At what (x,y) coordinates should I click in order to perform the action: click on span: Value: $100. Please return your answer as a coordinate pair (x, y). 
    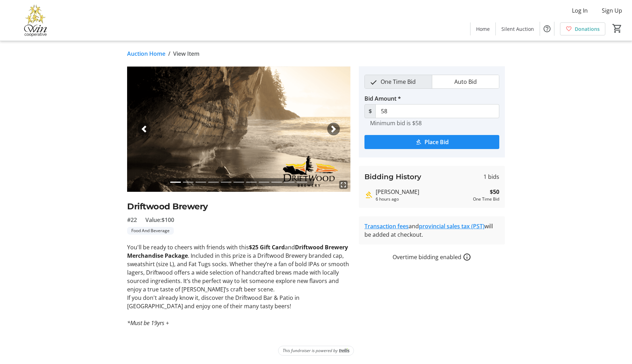
    Looking at the image, I should click on (160, 220).